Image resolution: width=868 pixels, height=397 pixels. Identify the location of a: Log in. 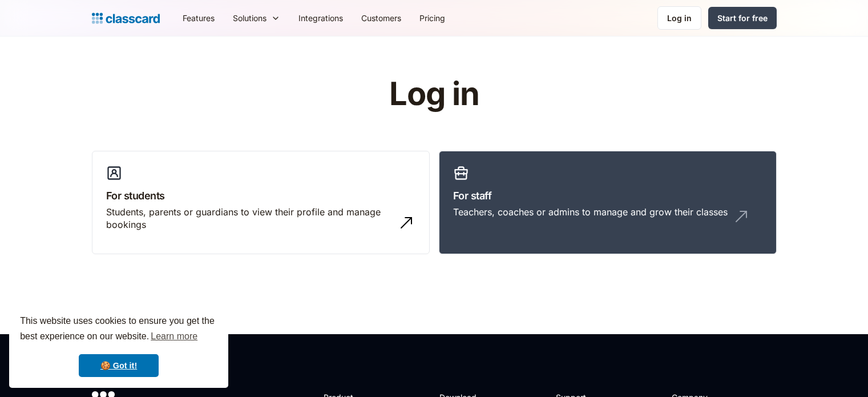
(679, 18).